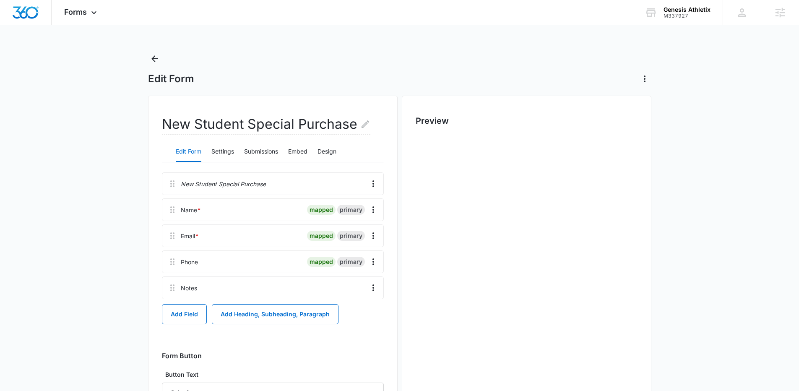  What do you see at coordinates (223, 184) in the screenshot?
I see `p: New Student Special Purchase` at bounding box center [223, 184].